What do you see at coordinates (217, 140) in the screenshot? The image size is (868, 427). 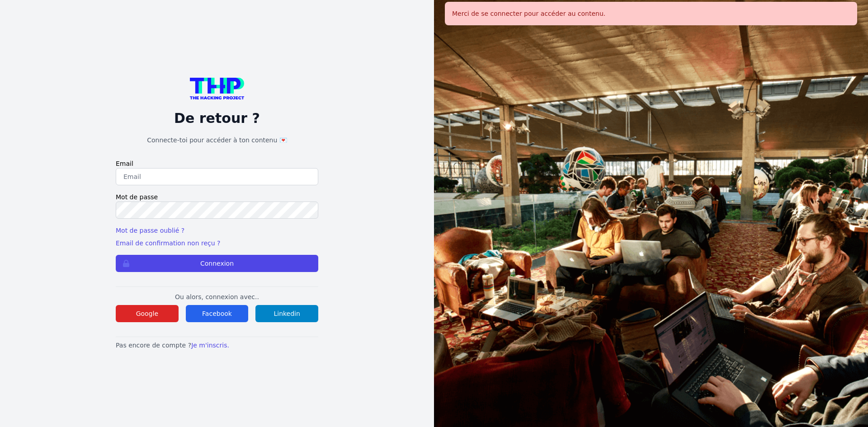 I see `h1: Connecte-toi pour accéder à ton contenu 💌` at bounding box center [217, 140].